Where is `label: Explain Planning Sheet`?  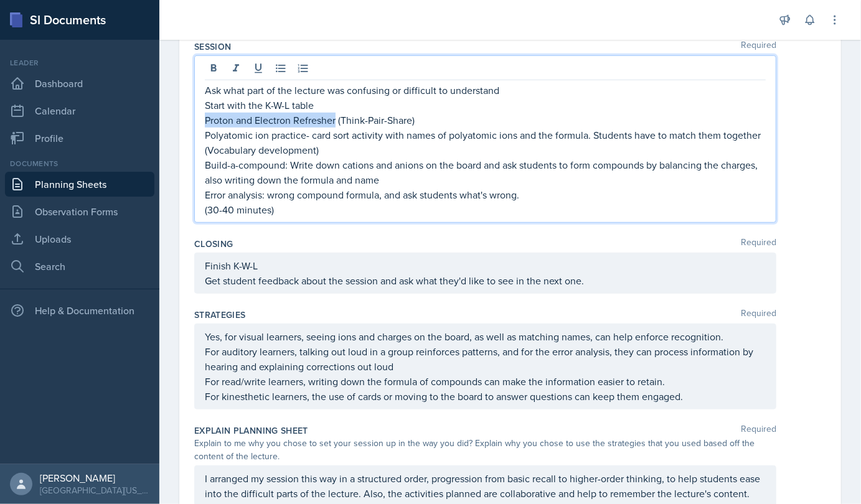 label: Explain Planning Sheet is located at coordinates (251, 430).